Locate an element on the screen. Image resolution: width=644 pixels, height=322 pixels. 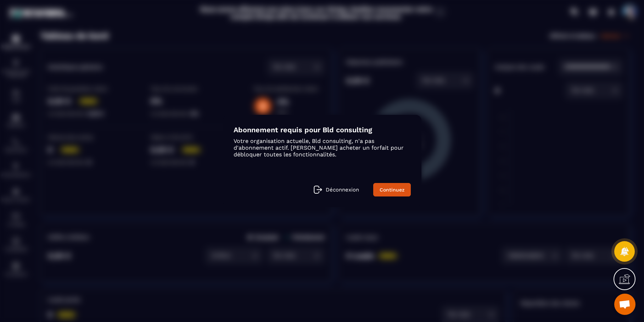
a: Ouvrir le chat is located at coordinates (625, 304).